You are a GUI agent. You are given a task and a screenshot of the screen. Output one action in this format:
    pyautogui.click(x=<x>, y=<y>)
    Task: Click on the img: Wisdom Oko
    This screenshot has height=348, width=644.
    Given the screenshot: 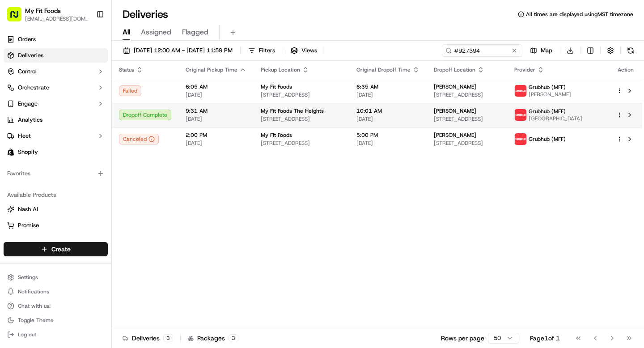 What is the action you would take?
    pyautogui.click(x=16, y=139)
    